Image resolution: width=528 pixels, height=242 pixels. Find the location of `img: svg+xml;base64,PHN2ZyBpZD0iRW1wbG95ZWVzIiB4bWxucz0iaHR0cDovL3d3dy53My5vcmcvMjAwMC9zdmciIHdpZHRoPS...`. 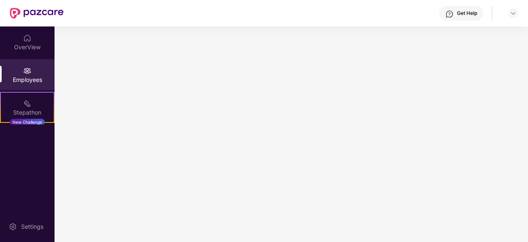

img: svg+xml;base64,PHN2ZyBpZD0iRW1wbG95ZWVzIiB4bWxucz0iaHR0cDovL3d3dy53My5vcmcvMjAwMC9zdmciIHdpZHRoPS... is located at coordinates (27, 71).